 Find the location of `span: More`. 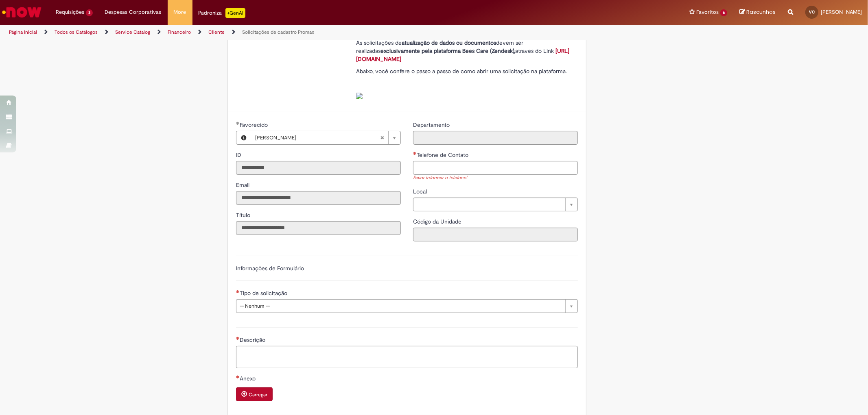

span: More is located at coordinates (180, 12).